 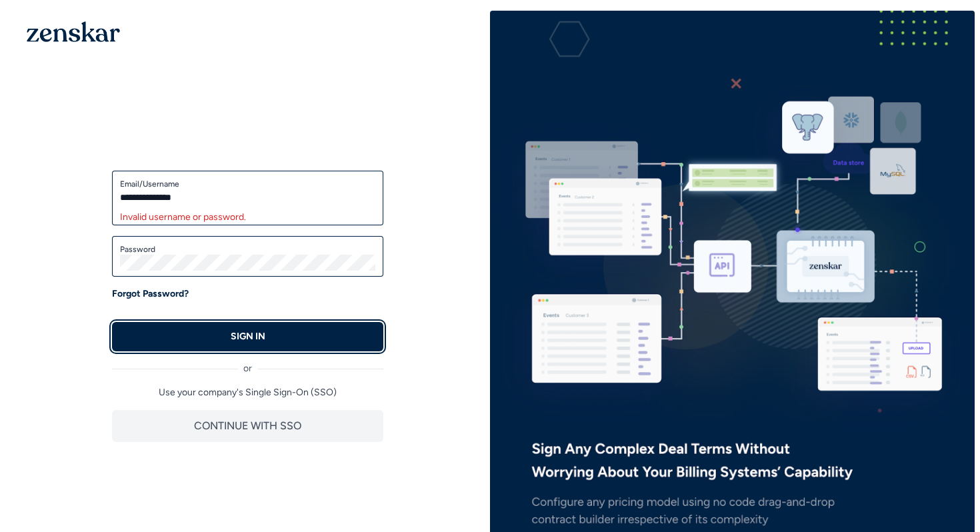 What do you see at coordinates (247, 393) in the screenshot?
I see `p: Use your company's Single Sign-On (SSO)` at bounding box center [247, 393].